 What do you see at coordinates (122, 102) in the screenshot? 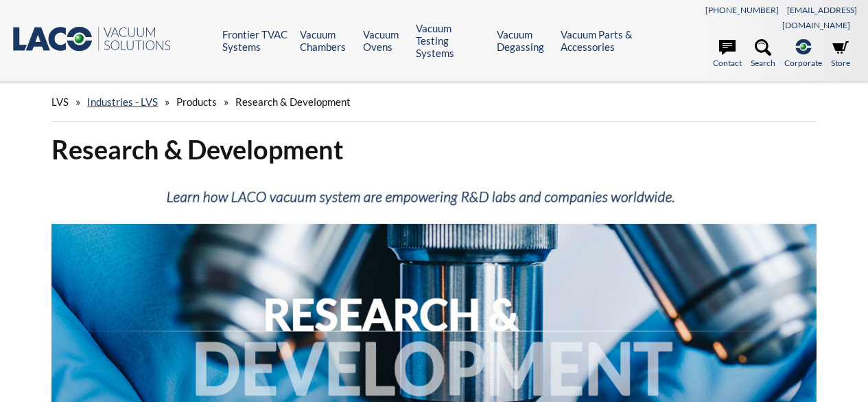
I see `a: Industries - LVS` at bounding box center [122, 102].